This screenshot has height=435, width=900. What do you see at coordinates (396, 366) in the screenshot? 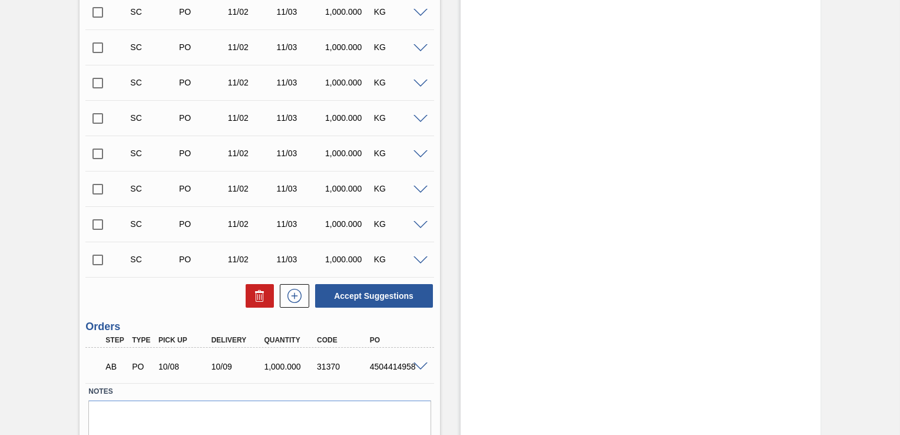
I see `div: 4504414958` at bounding box center [396, 366].